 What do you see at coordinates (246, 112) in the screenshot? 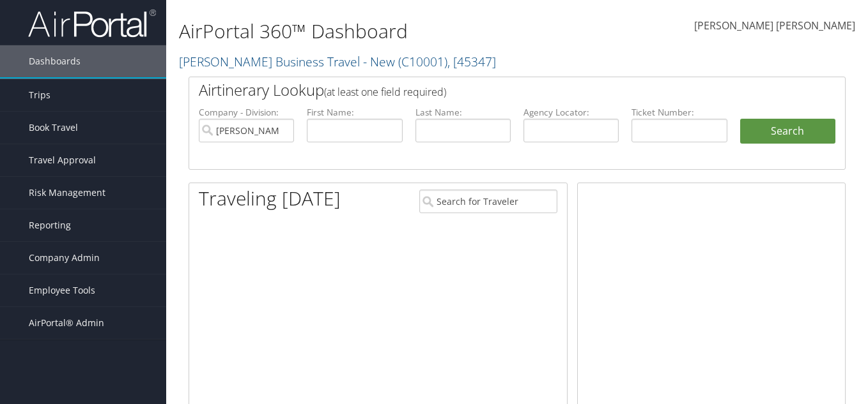
I see `label: Company - Division:` at bounding box center [246, 112].